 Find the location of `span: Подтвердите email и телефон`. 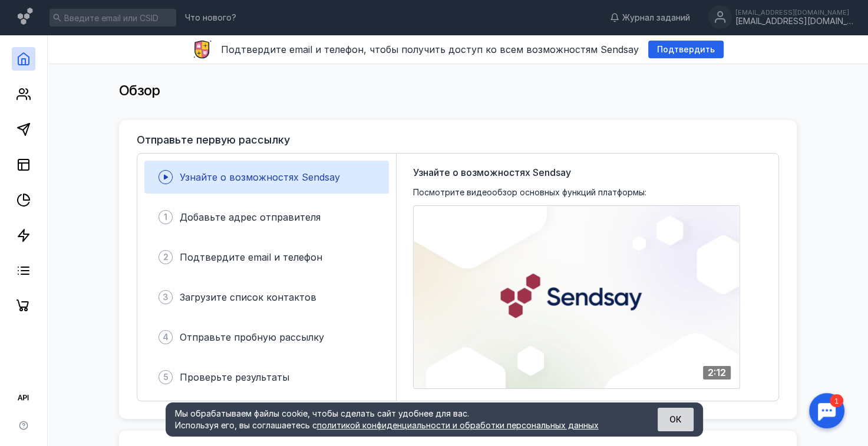

span: Подтвердите email и телефон is located at coordinates (251, 257).